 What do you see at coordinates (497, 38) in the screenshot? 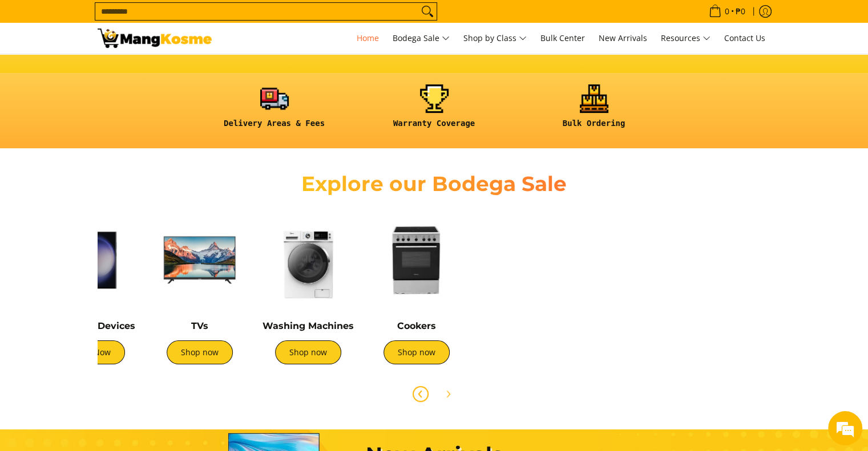
I see `nav: Main Menu` at bounding box center [497, 38].